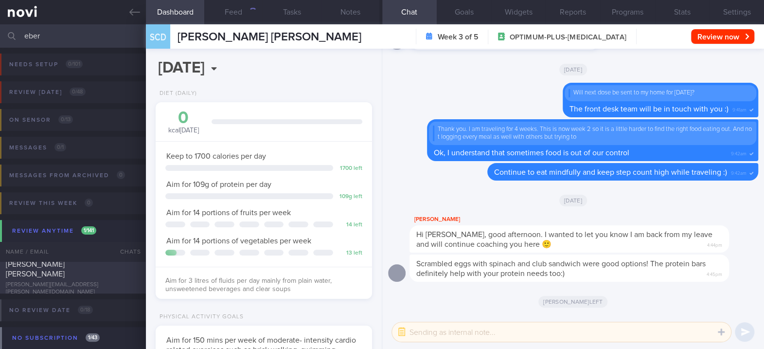  Describe the element at coordinates (723, 36) in the screenshot. I see `button: Review now` at that location.